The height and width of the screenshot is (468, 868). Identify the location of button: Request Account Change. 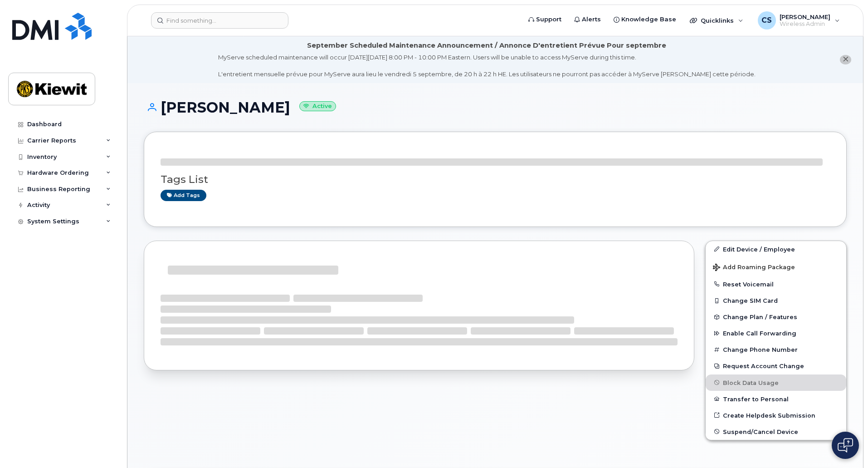
(776, 366).